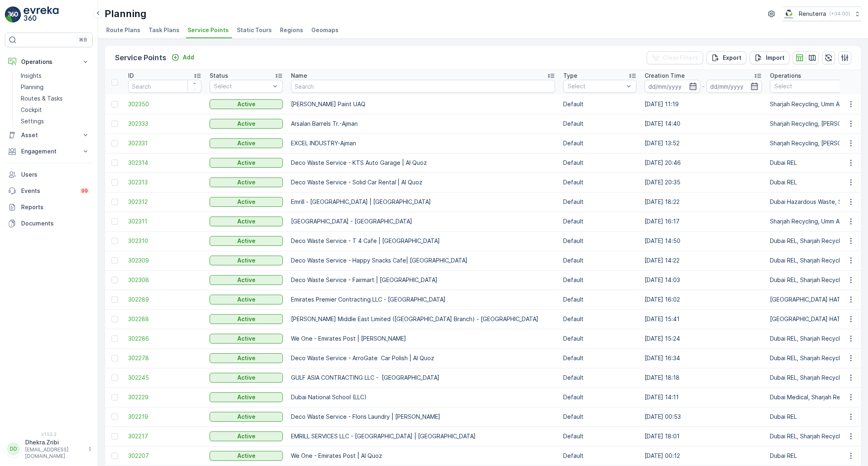 This screenshot has height=466, width=868. Describe the element at coordinates (165, 202) in the screenshot. I see `span: 302312` at that location.